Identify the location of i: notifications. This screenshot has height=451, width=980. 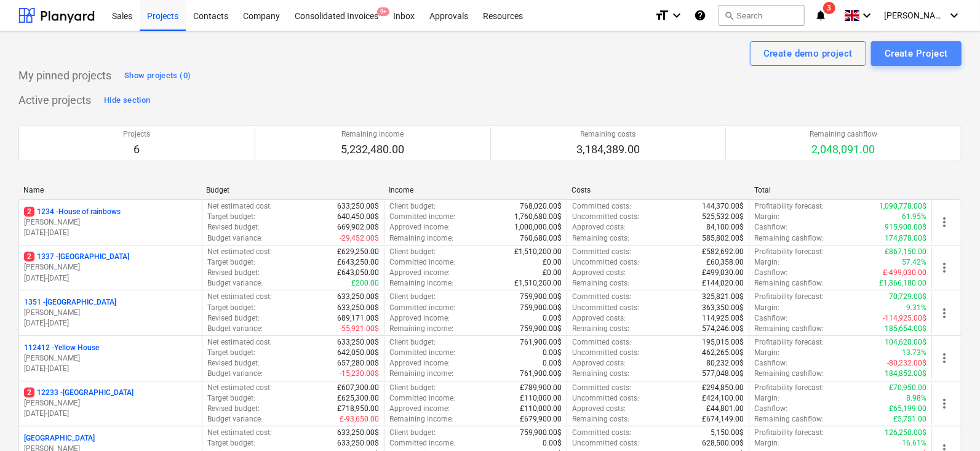
(821, 15).